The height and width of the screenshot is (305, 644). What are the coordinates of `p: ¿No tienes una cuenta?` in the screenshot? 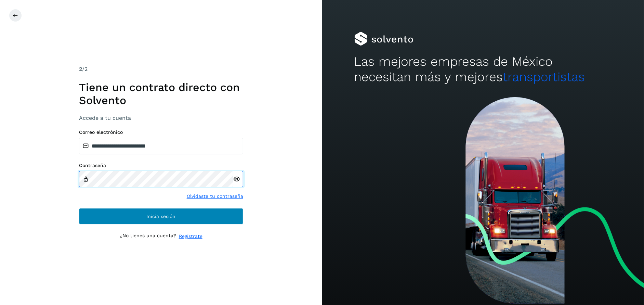 It's located at (148, 236).